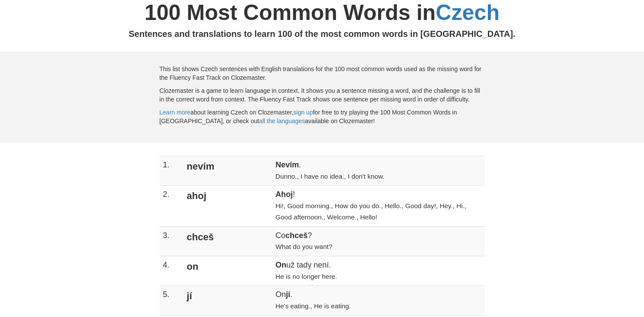 The image size is (644, 317). I want to click on strong: Ahoj, so click(284, 194).